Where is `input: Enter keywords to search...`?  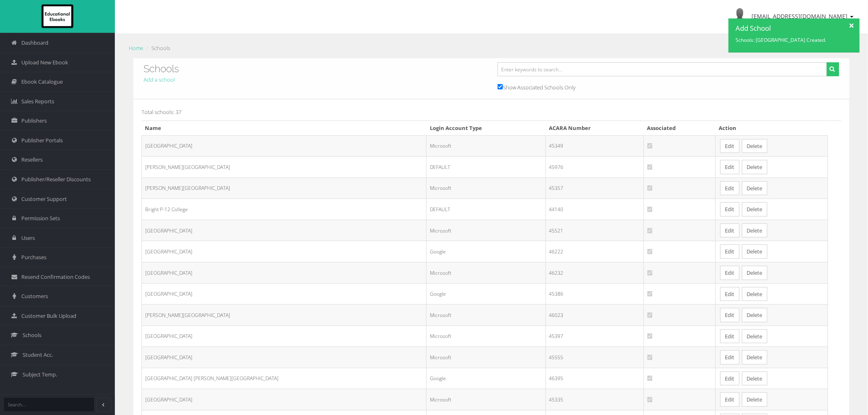
input: Enter keywords to search... is located at coordinates (662, 69).